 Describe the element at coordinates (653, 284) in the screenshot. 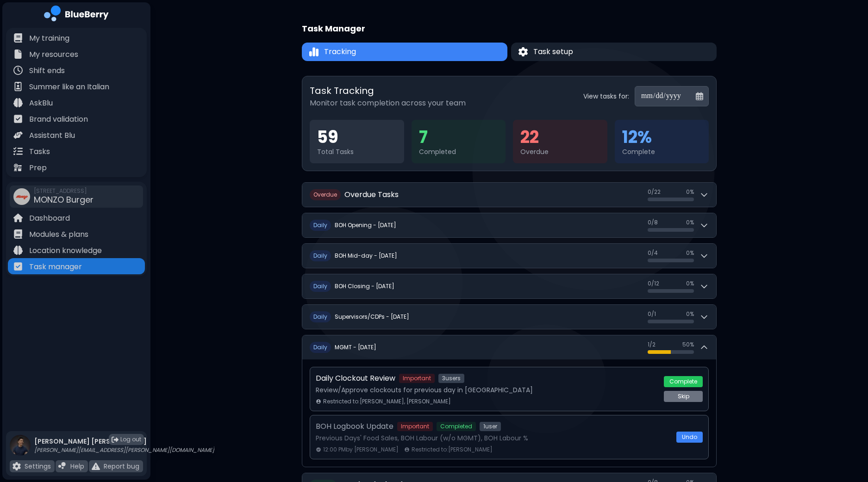

I see `span: 0 / 12` at that location.